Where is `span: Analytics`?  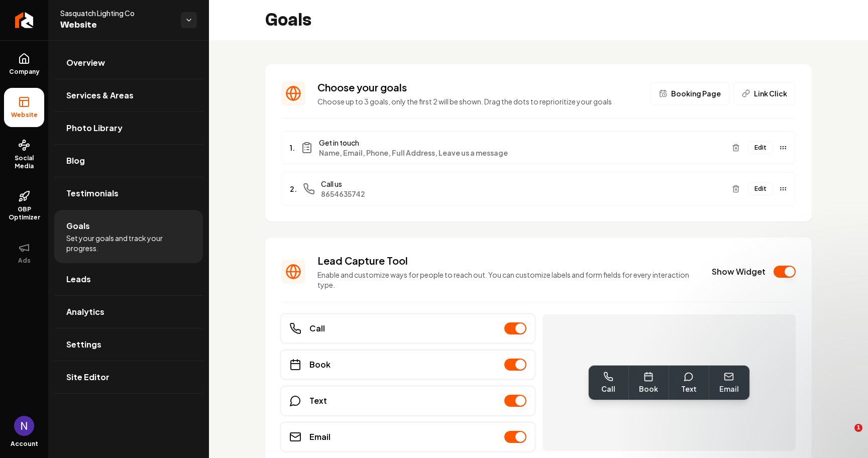
span: Analytics is located at coordinates (85, 312).